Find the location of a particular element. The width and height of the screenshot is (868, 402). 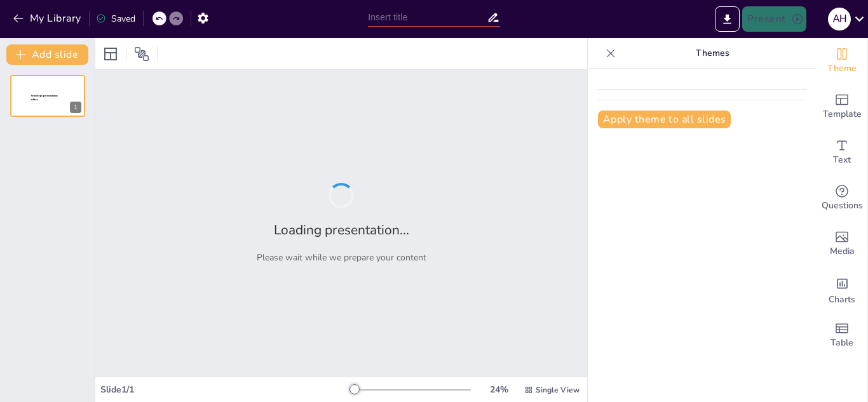

span: Single View is located at coordinates (557, 390).